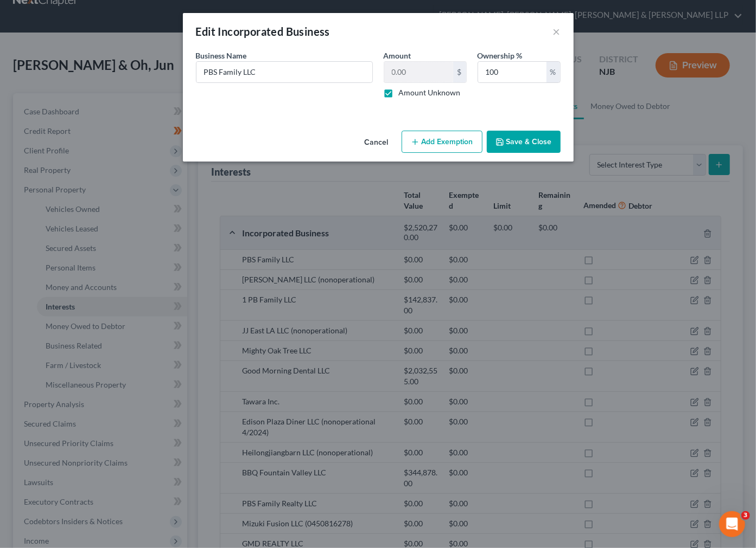 The height and width of the screenshot is (548, 756). I want to click on div: Edit Incorporated Business, so click(263, 32).